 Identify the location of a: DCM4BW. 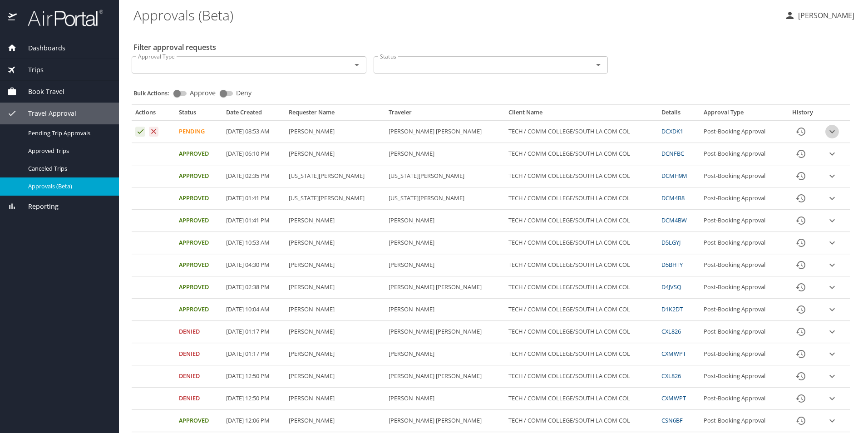
(674, 220).